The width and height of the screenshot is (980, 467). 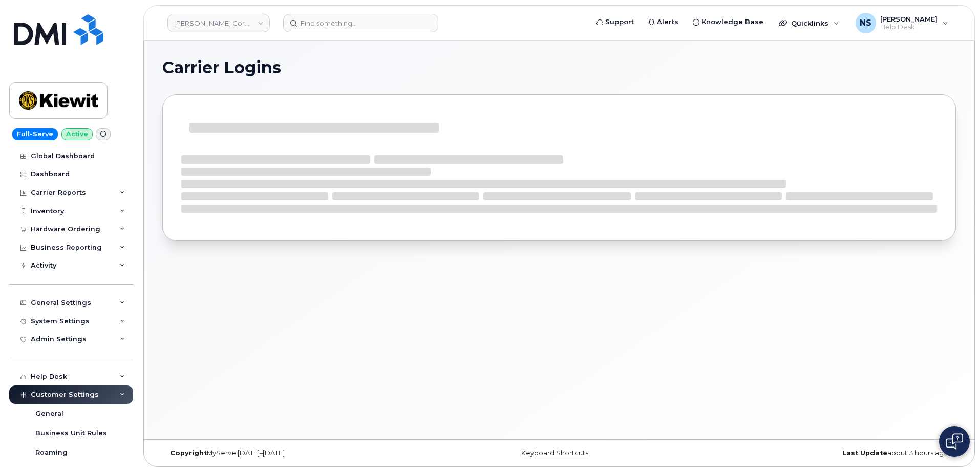 What do you see at coordinates (555, 452) in the screenshot?
I see `a: Keyboard Shortcuts` at bounding box center [555, 452].